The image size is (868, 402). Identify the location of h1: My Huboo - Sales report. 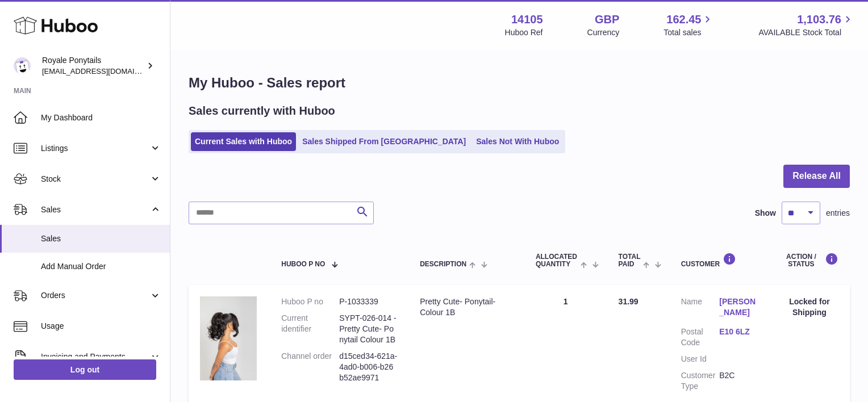
(520, 83).